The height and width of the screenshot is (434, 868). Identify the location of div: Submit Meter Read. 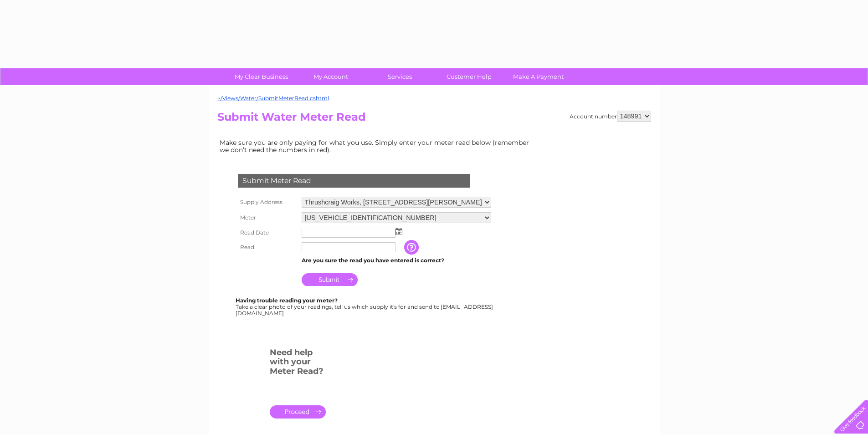
(354, 181).